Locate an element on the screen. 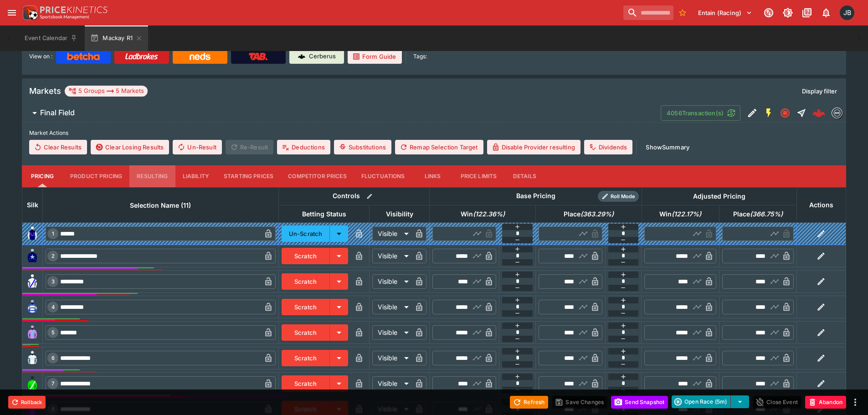 The height and width of the screenshot is (415, 868). button: Refresh is located at coordinates (529, 403).